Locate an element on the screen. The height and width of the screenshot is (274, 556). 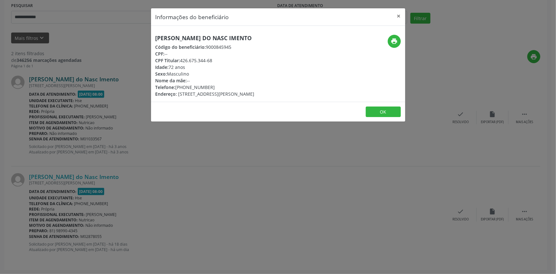
span: CPF Titular: is located at coordinates (168, 60).